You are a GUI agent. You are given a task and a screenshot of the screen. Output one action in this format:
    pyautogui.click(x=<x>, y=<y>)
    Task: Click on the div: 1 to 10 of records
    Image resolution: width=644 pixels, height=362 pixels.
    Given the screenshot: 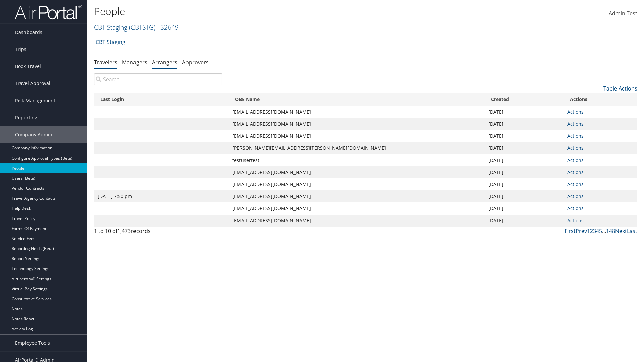 What is the action you would take?
    pyautogui.click(x=158, y=232)
    